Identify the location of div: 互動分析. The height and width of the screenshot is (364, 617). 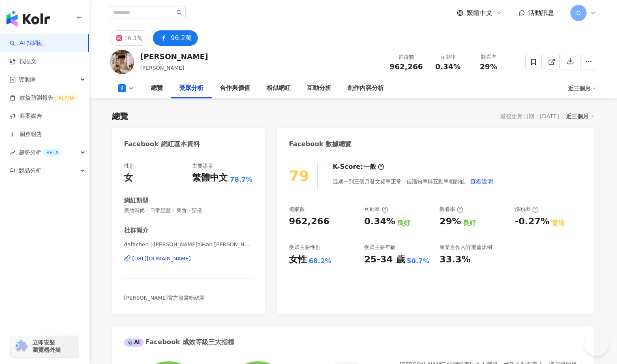
(319, 88).